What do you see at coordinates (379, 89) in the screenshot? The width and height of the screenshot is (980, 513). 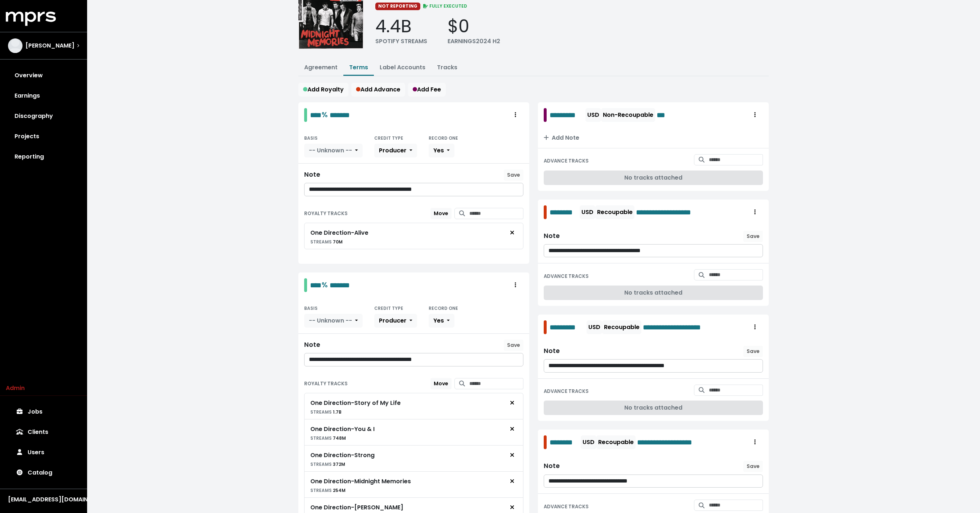 I see `span: Add Advance` at bounding box center [379, 89].